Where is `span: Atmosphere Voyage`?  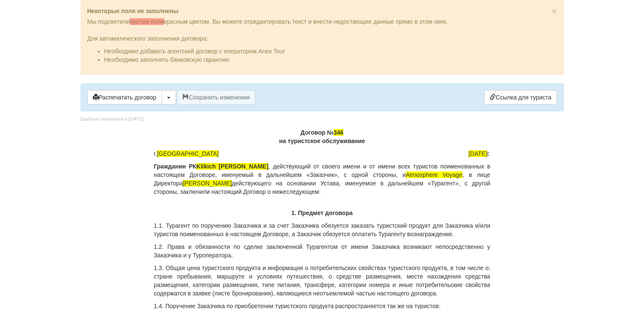 span: Atmosphere Voyage is located at coordinates (434, 175).